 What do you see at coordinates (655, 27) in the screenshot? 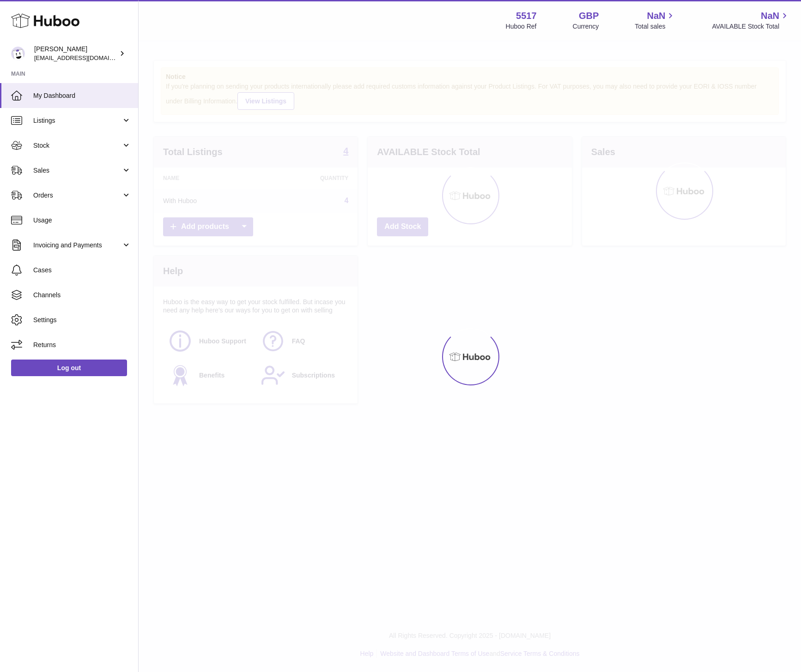
I see `span: Total sales` at bounding box center [655, 27].